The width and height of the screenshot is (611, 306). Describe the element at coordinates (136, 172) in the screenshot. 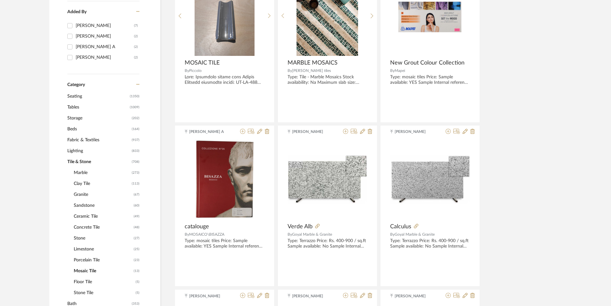

I see `span: (273)` at that location.